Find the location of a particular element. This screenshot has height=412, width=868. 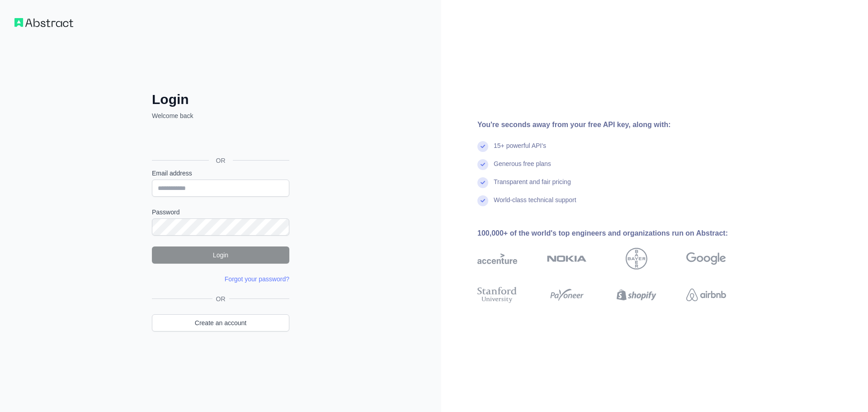

div: Generous free plans is located at coordinates (522, 168).